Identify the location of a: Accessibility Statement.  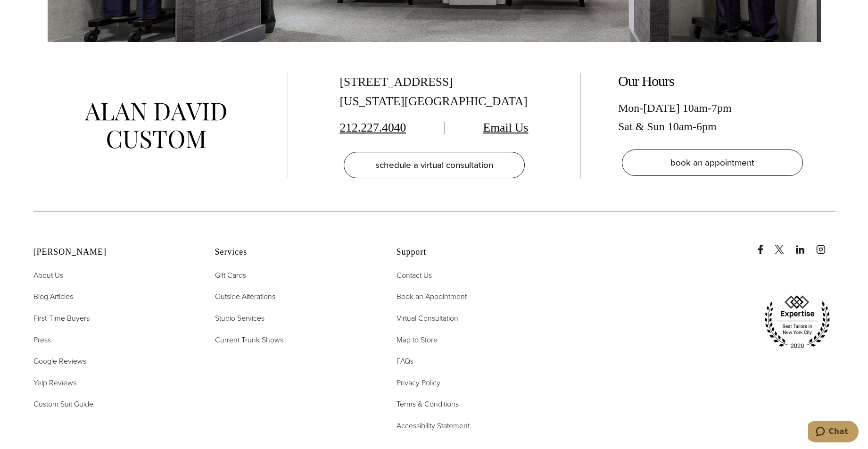
(433, 425).